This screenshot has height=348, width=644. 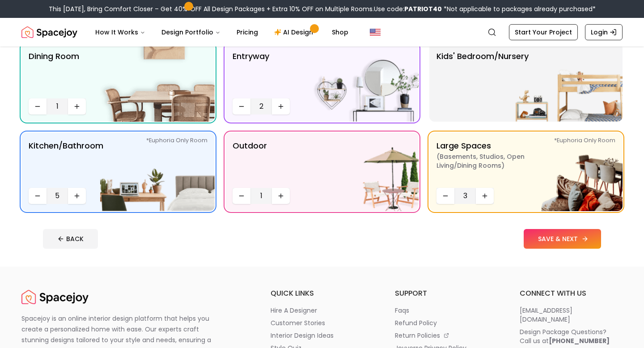 I want to click on nav: Main, so click(x=222, y=32).